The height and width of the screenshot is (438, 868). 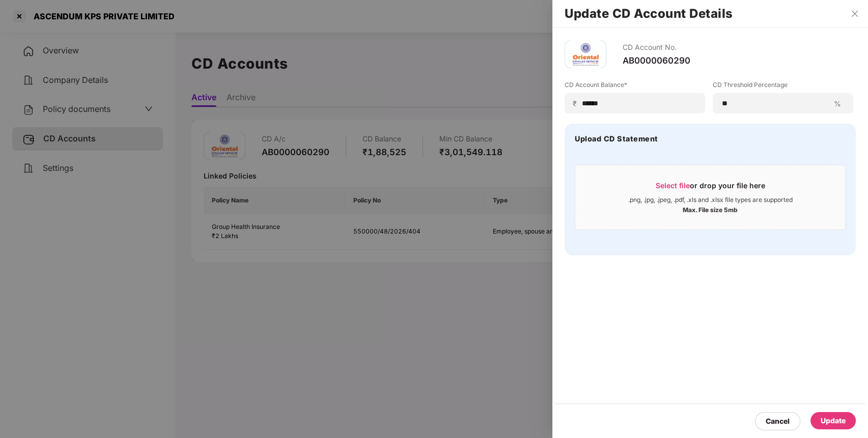 I want to click on span: Select file, so click(x=673, y=185).